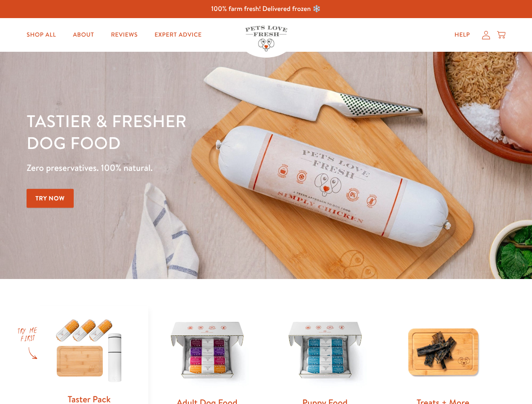  I want to click on a: Help, so click(462, 35).